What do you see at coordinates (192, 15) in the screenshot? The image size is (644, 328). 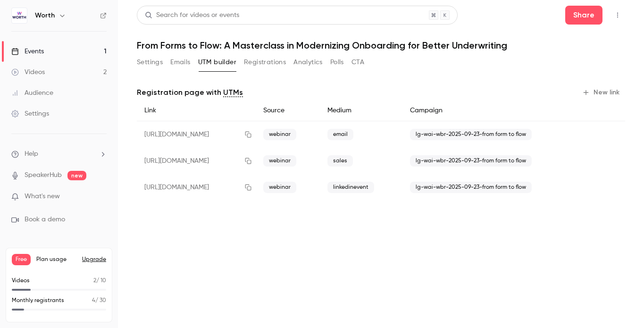 I see `div: Search for videos or events` at bounding box center [192, 15].